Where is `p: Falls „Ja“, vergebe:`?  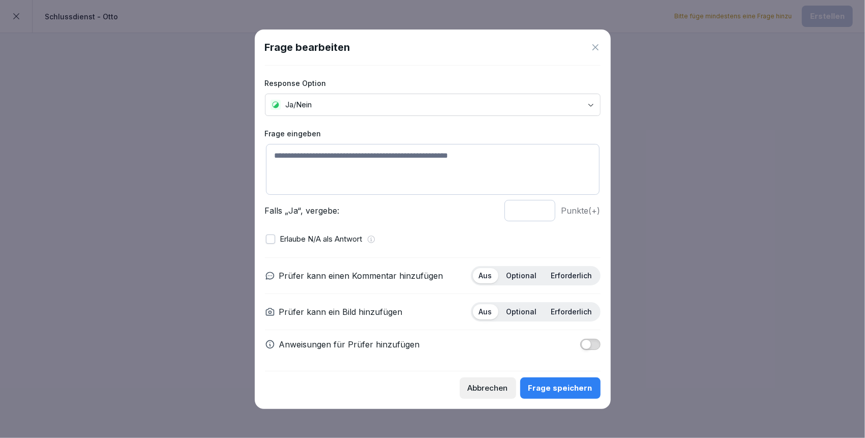
p: Falls „Ja“, vergebe: is located at coordinates (381, 210).